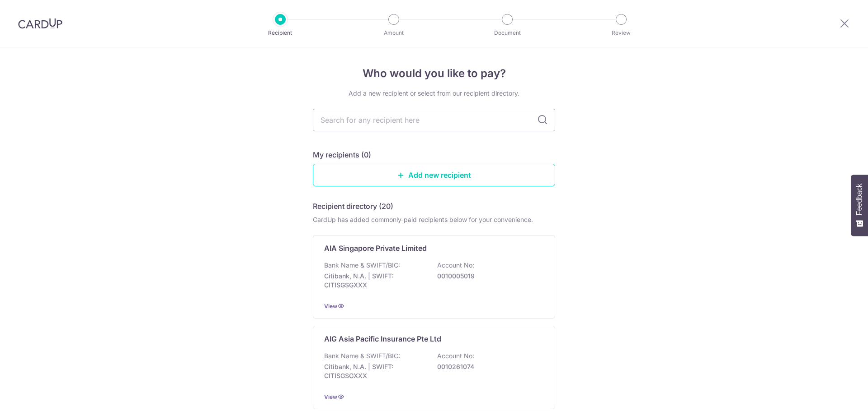 The width and height of the screenshot is (868, 411). I want to click on h5: My recipients (0), so click(341, 154).